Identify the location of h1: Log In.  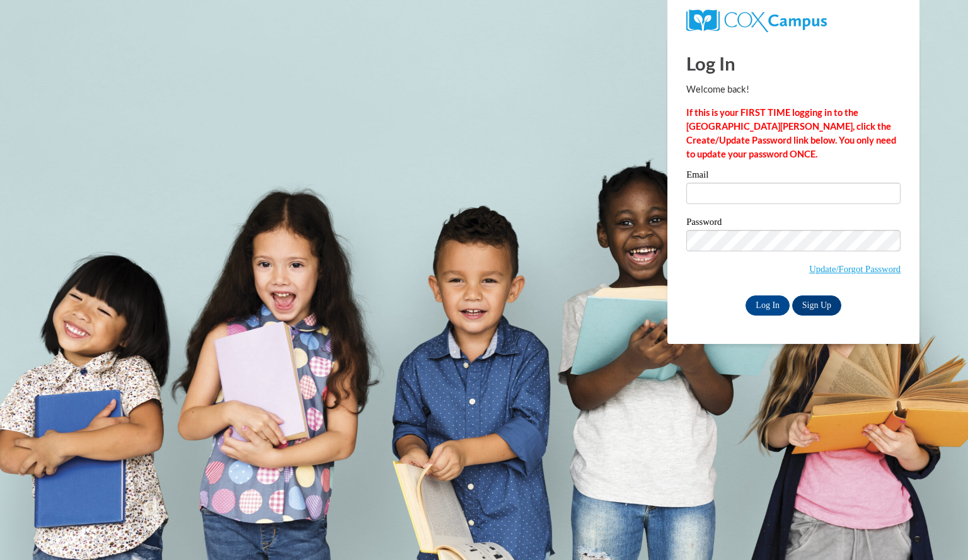
(793, 63).